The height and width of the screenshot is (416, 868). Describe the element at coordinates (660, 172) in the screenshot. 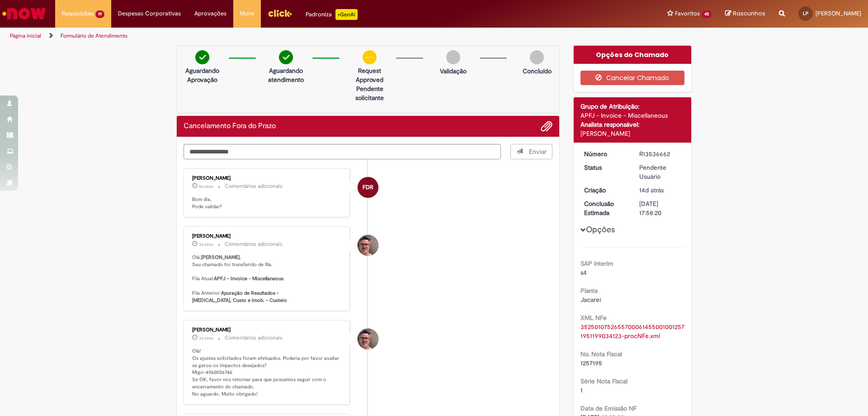

I see `div: Pendente Usuário` at that location.